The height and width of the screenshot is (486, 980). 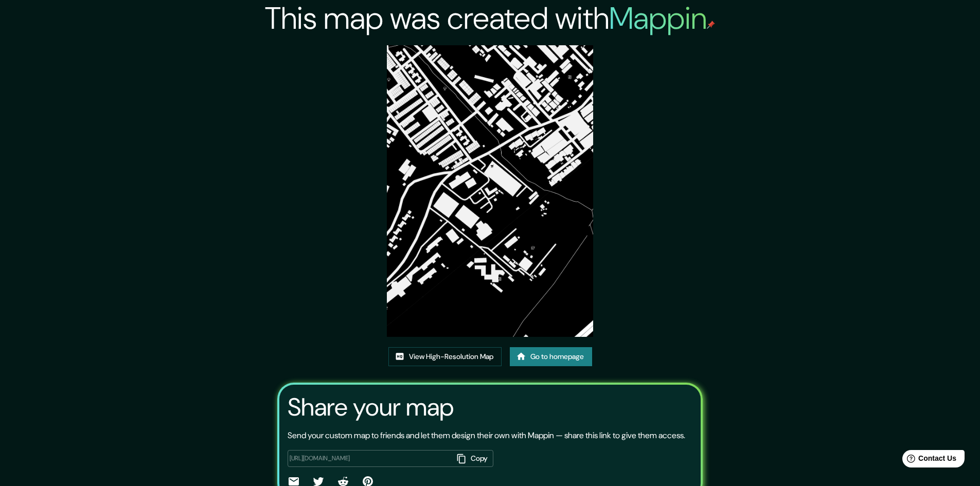 I want to click on a: View High-Resolution Map, so click(x=445, y=357).